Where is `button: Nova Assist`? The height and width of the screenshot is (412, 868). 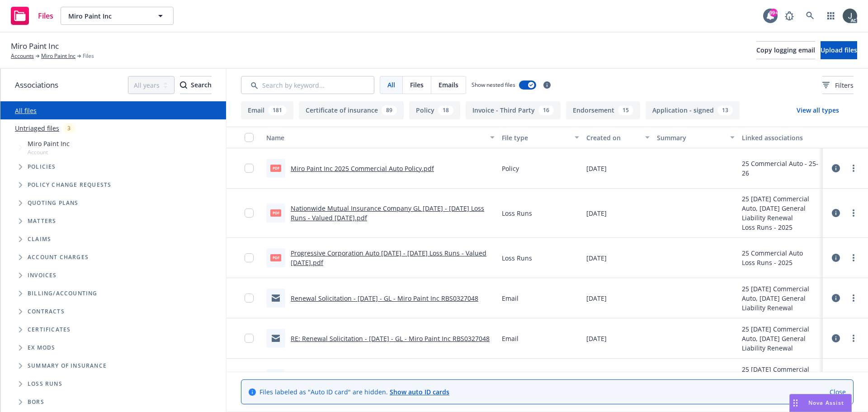
button: Nova Assist is located at coordinates (821, 403).